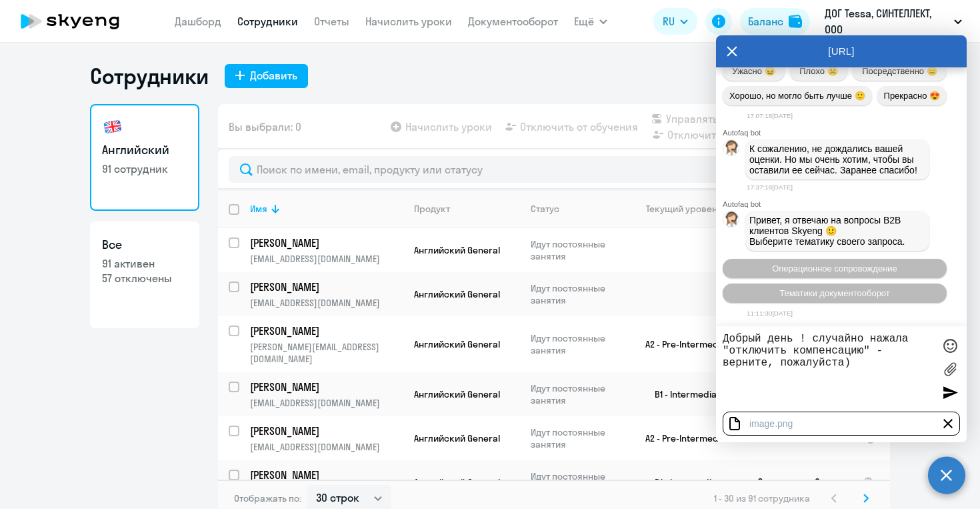 This screenshot has height=509, width=980. I want to click on img: english, so click(113, 126).